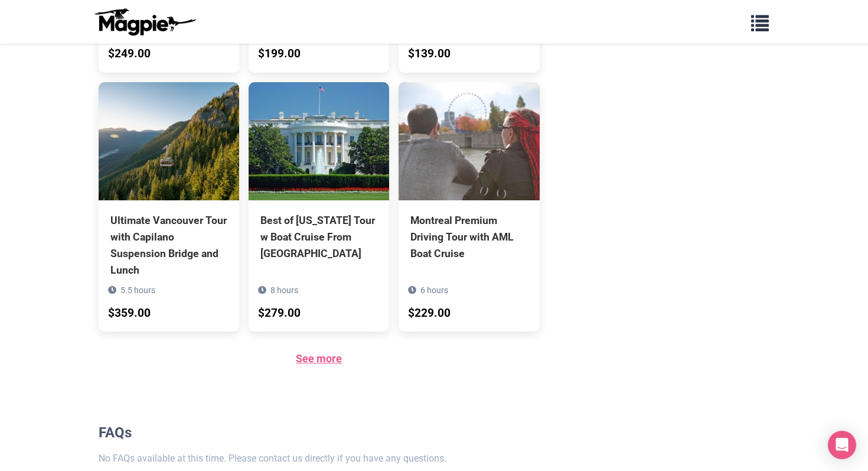 This screenshot has width=868, height=471. I want to click on div: $359.00, so click(129, 313).